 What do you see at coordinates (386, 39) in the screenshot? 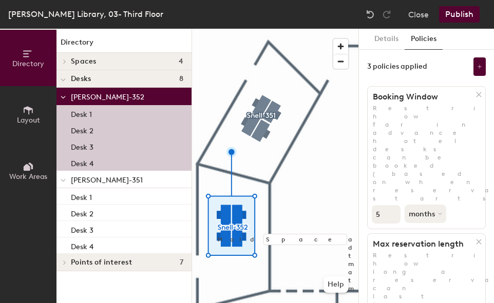
I see `button: Details` at bounding box center [386, 39].